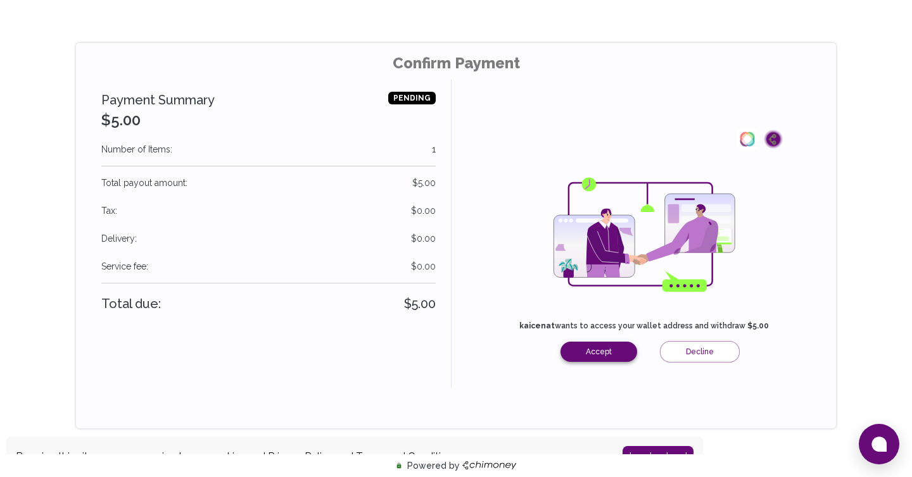 This screenshot has height=477, width=912. Describe the element at coordinates (310, 457) in the screenshot. I see `div: By using this site, you are agreeing to our cookies and and .` at that location.